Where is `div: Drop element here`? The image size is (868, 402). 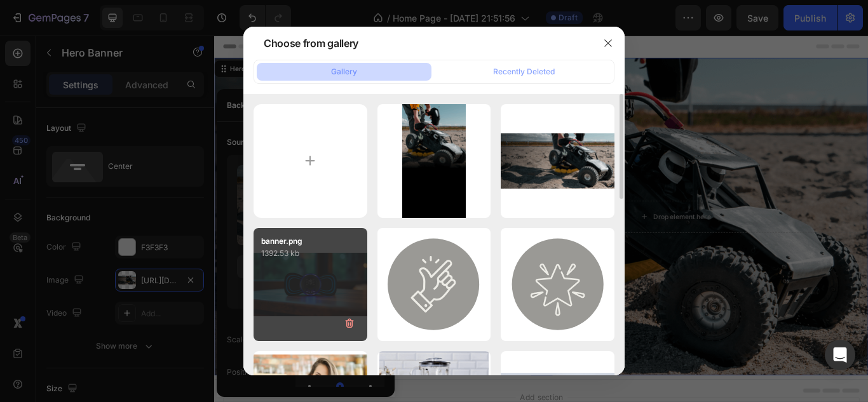
div: Drop element here is located at coordinates (545, 212).